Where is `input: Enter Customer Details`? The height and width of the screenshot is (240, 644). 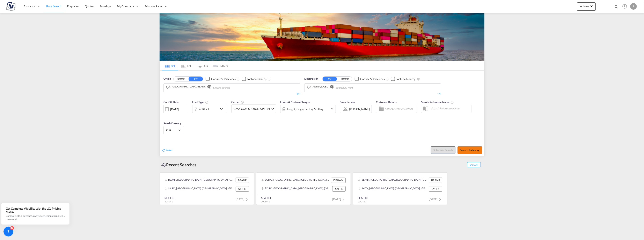 input: Enter Customer Details is located at coordinates (400, 109).